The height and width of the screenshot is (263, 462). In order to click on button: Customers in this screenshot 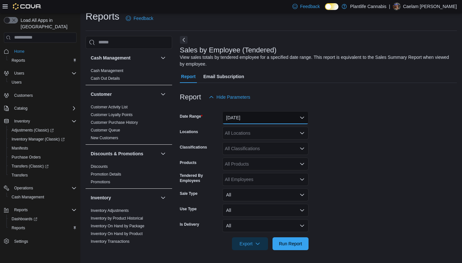, I will do `click(40, 95)`.